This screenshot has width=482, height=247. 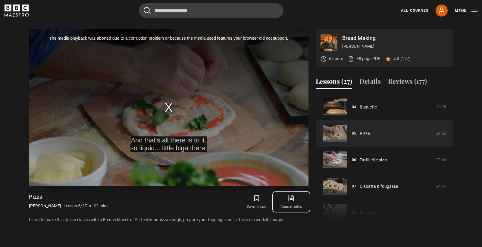 I want to click on p: 4.8 (177), so click(x=402, y=59).